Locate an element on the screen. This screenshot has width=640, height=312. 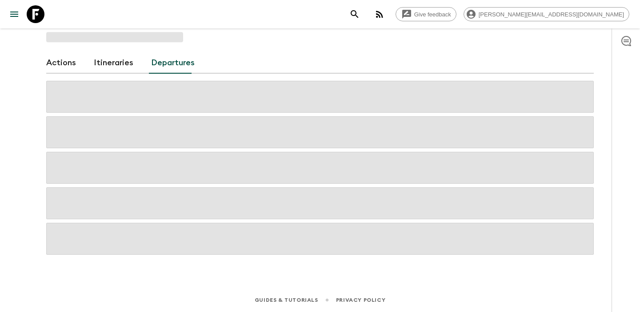
button: search adventures is located at coordinates (355, 14).